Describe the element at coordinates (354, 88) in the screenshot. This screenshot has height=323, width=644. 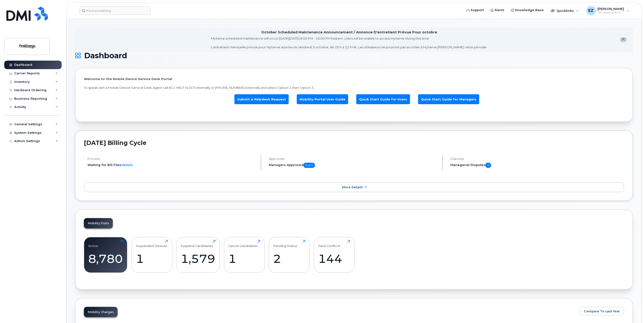
I see `p: To speak with a Mobile Device Service Desk Agent call 811-HELP (4357) internally or [PHONE_NUMBER...` at that location.